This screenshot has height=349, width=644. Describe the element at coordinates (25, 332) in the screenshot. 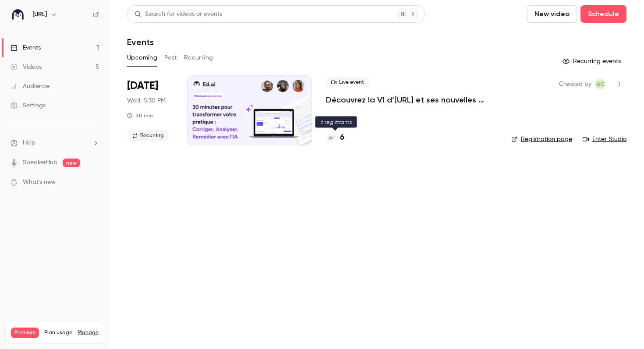

I see `span: Premium` at that location.